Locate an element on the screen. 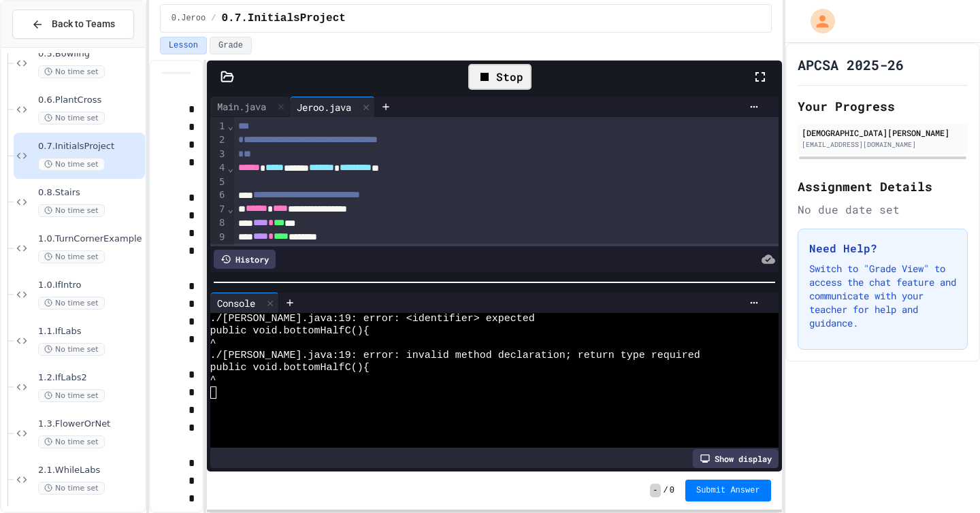 The image size is (980, 513). div: 5 is located at coordinates (219, 183).